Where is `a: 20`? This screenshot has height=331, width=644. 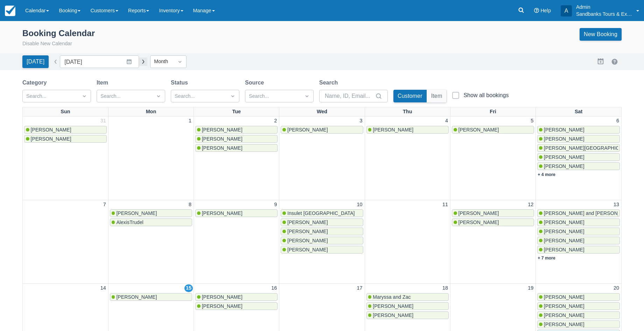 a: 20 is located at coordinates (617, 288).